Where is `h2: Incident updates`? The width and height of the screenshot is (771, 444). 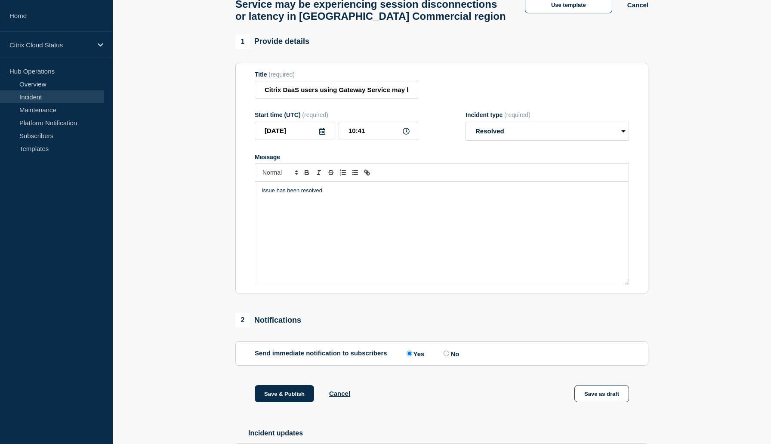
h2: Incident updates is located at coordinates (449, 433).